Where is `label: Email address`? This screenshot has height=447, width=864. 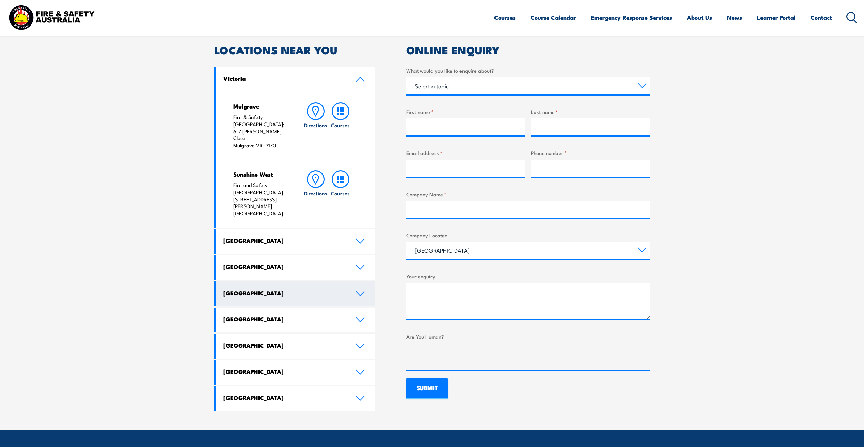 label: Email address is located at coordinates (466, 153).